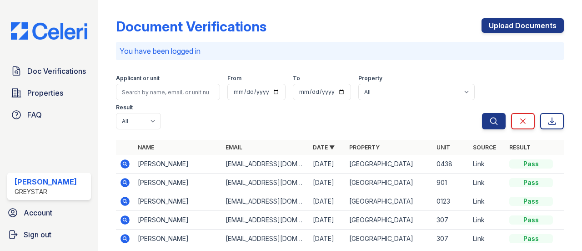 The image size is (582, 251). Describe the element at coordinates (56, 71) in the screenshot. I see `span: Doc Verifications` at that location.